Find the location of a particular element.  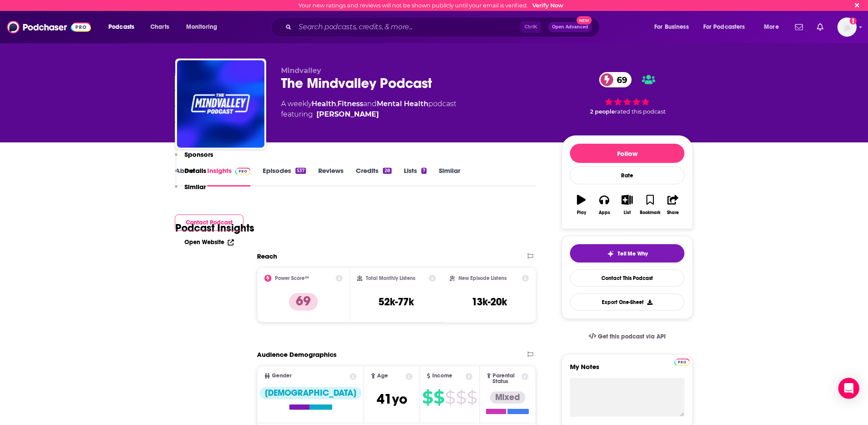

span: Charts is located at coordinates (160, 27).